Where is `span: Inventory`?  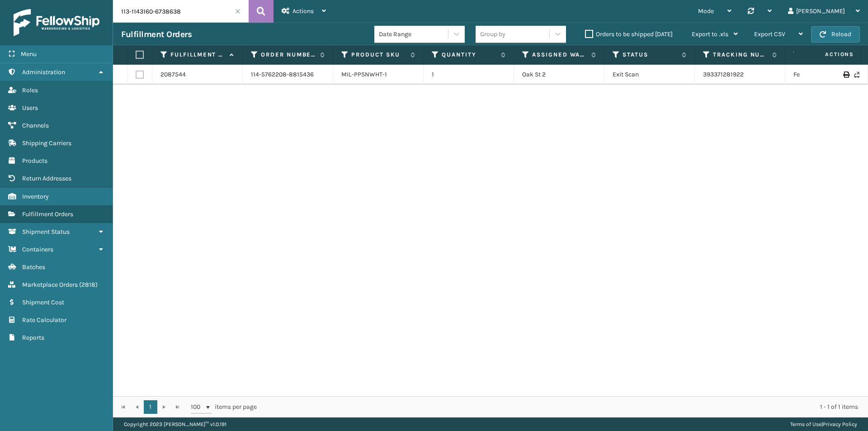 span: Inventory is located at coordinates (35, 197).